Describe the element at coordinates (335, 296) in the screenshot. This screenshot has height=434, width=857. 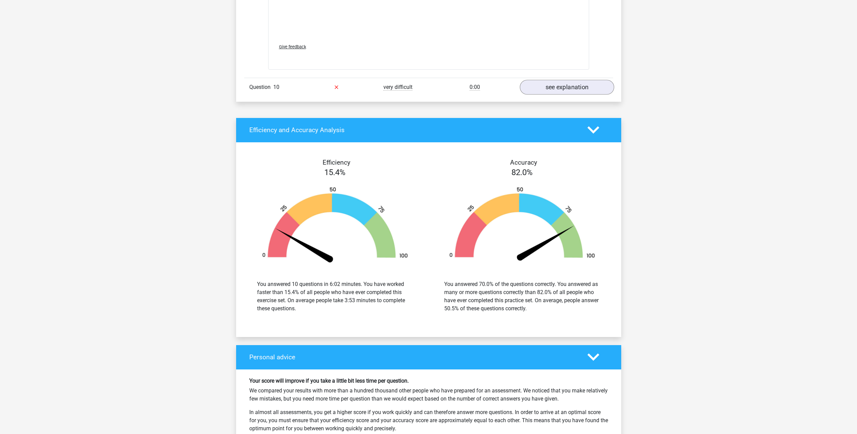
I see `div: You answered 10 questions in 6:02 minutes. You have worked faster than 15.4% of all people who ha...` at that location.